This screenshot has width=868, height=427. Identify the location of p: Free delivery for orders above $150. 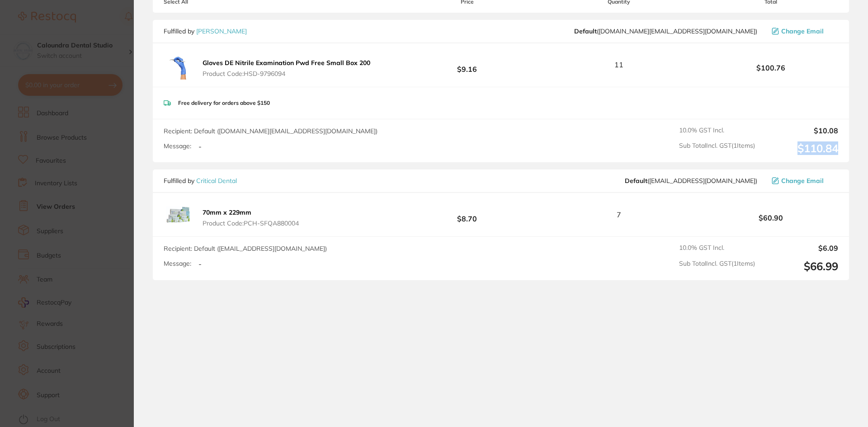
(224, 103).